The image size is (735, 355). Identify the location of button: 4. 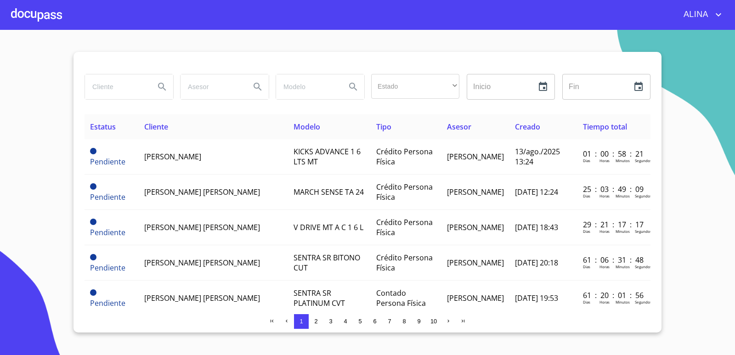
(345, 322).